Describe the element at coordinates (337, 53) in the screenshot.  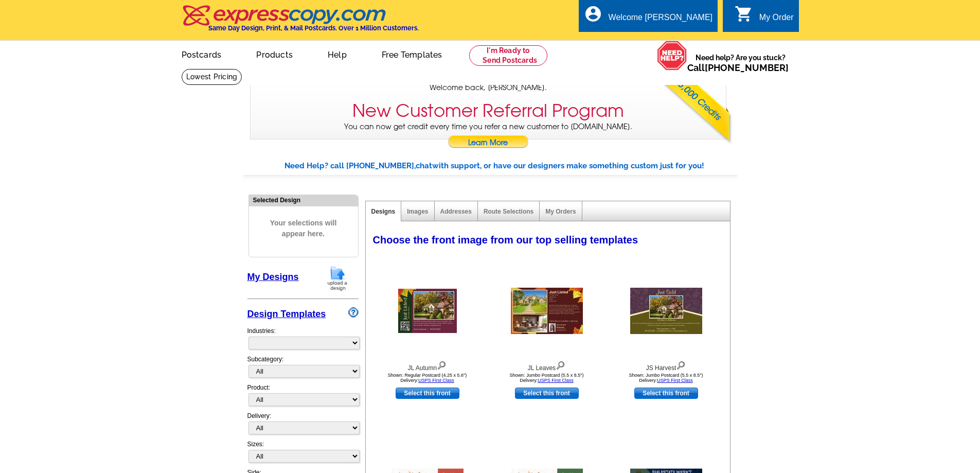
I see `a: Help` at that location.